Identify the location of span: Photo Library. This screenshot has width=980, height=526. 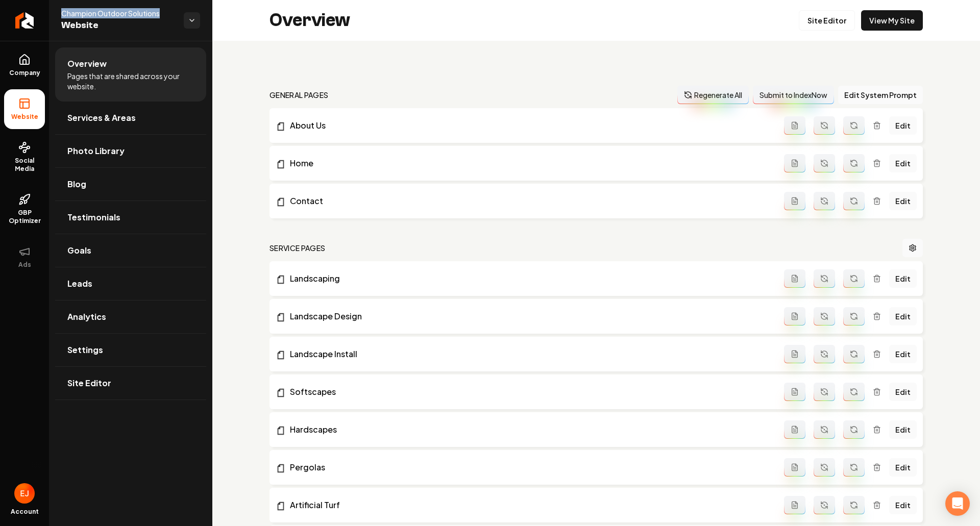
(96, 151).